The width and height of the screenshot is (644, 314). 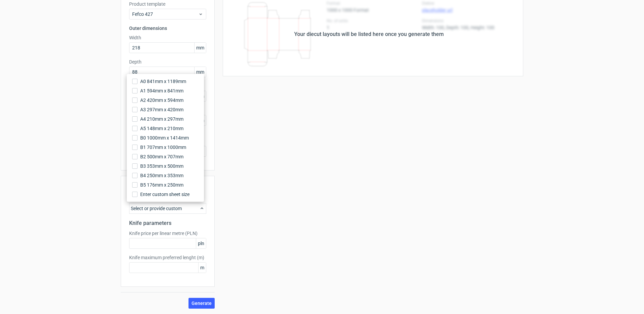 What do you see at coordinates (164, 138) in the screenshot?
I see `span: B0 1000mm x 1414mm` at bounding box center [164, 138].